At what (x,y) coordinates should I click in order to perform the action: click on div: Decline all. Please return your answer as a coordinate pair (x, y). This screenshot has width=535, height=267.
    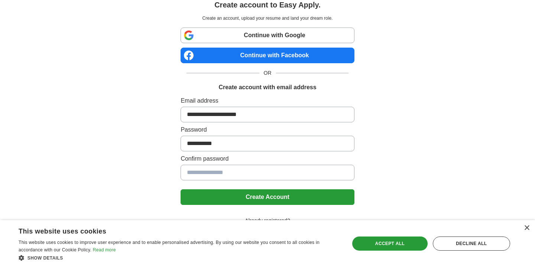
    Looking at the image, I should click on (472, 244).